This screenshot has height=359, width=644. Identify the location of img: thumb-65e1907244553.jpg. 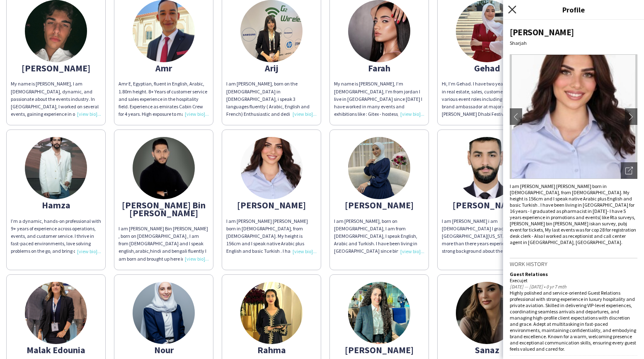
(56, 168).